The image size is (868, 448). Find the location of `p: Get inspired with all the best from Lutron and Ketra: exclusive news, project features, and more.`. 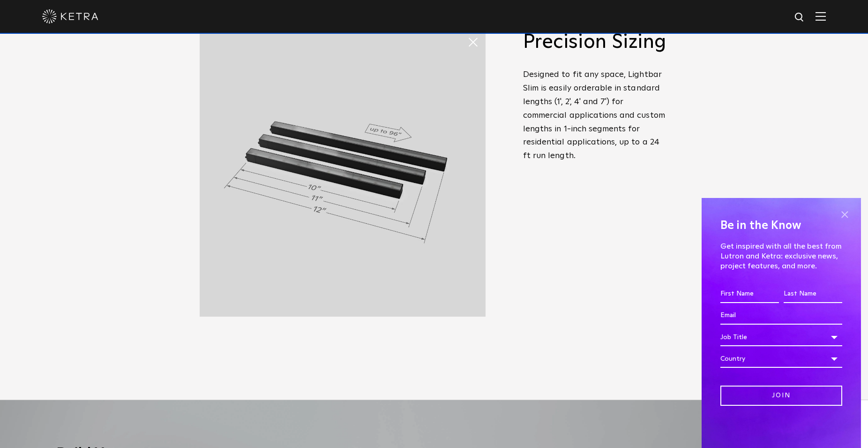

p: Get inspired with all the best from Lutron and Ketra: exclusive news, project features, and more. is located at coordinates (781, 256).